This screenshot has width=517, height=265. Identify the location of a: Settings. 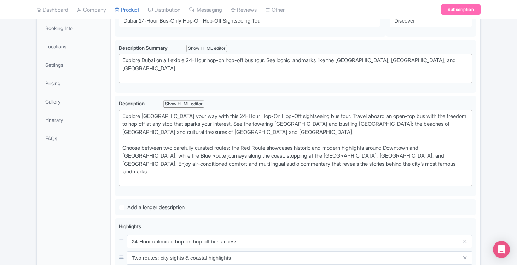
(74, 65).